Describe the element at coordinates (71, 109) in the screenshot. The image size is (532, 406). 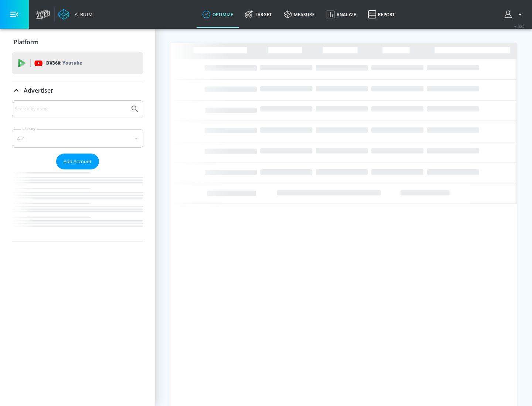
I see `input: Search by name` at that location.